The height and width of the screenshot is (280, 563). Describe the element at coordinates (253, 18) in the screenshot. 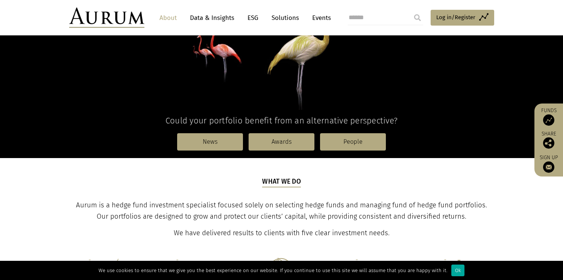

I see `a: ESG` at that location.